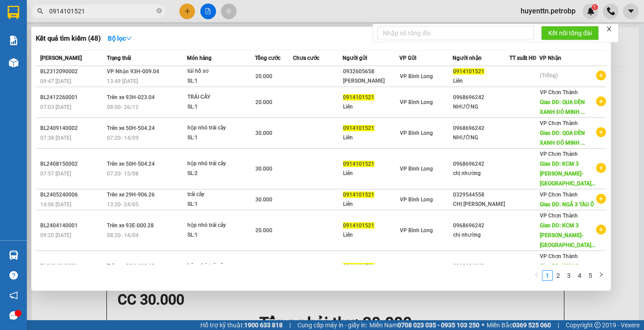  Describe the element at coordinates (130, 128) in the screenshot. I see `span: Trên xe 50H-504.24` at that location.